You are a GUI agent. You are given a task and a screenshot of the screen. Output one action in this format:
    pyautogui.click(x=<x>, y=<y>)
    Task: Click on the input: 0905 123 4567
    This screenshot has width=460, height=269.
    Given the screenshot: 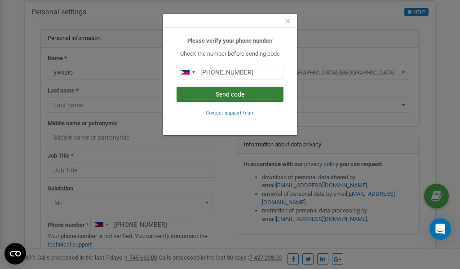 What is the action you would take?
    pyautogui.click(x=230, y=72)
    